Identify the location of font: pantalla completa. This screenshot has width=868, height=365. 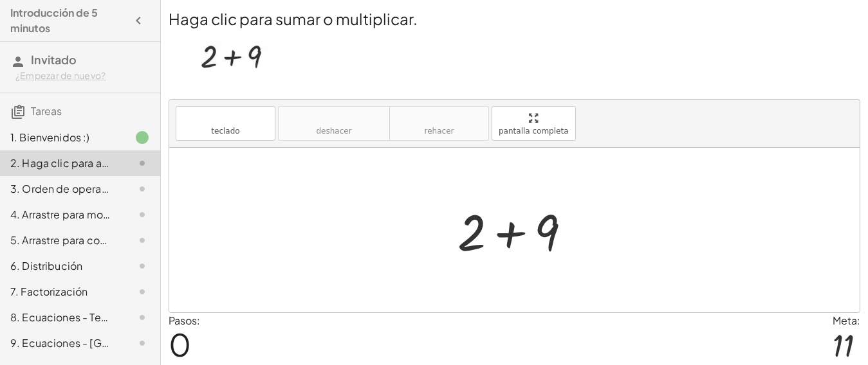
(533, 131).